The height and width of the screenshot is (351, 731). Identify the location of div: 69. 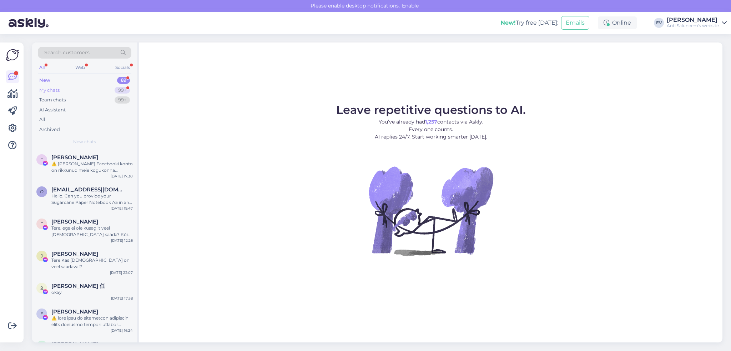
(123, 80).